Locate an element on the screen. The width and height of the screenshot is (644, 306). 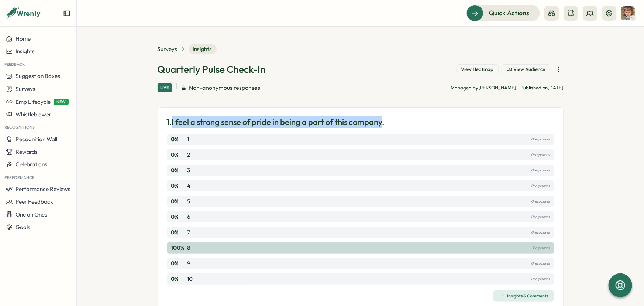
span: One on Ones is located at coordinates (31, 214).